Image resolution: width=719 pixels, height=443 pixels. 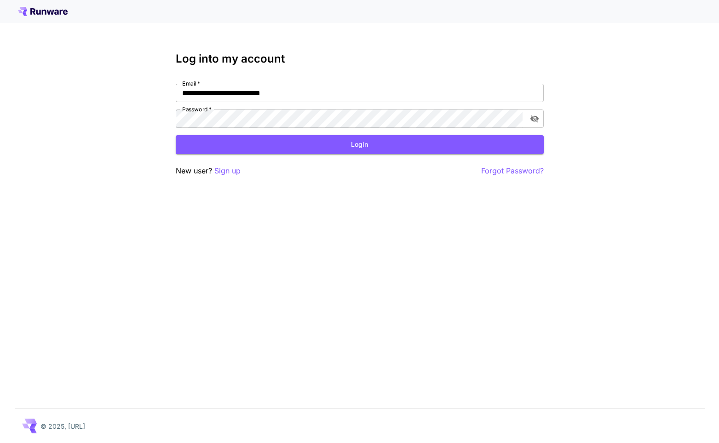 What do you see at coordinates (227, 171) in the screenshot?
I see `p: Sign up` at bounding box center [227, 171].